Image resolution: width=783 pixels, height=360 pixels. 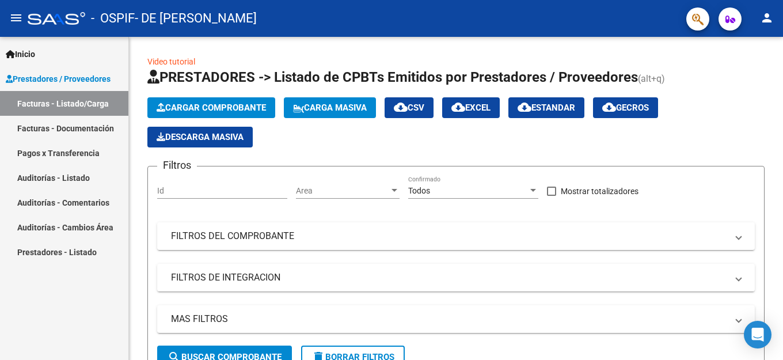 I want to click on span: Descarga Masiva, so click(x=200, y=137).